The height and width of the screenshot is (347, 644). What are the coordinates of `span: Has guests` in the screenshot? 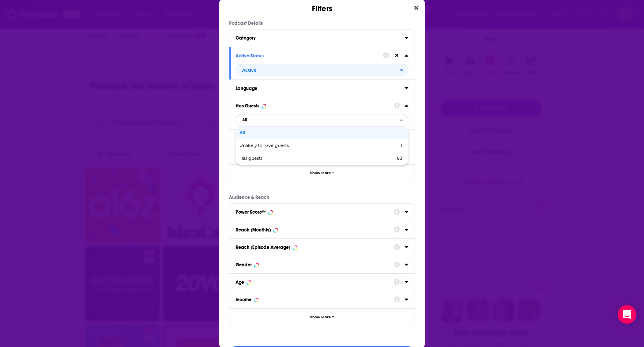 It's located at (284, 158).